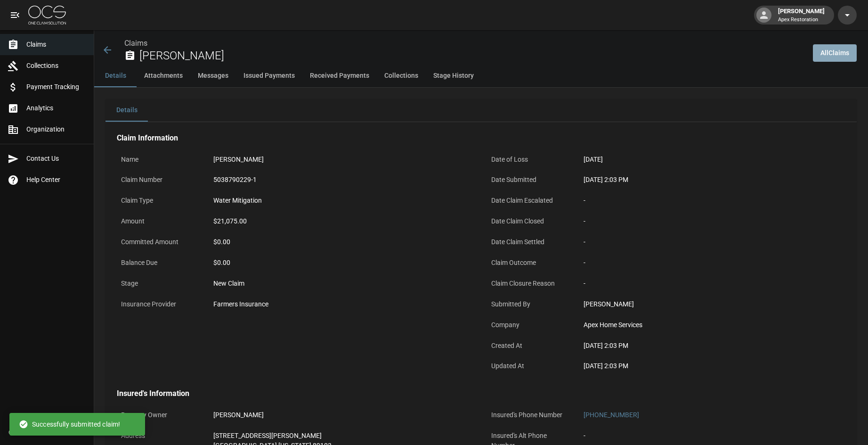 The image size is (868, 445). Describe the element at coordinates (159, 304) in the screenshot. I see `p: Insurance Provider` at that location.